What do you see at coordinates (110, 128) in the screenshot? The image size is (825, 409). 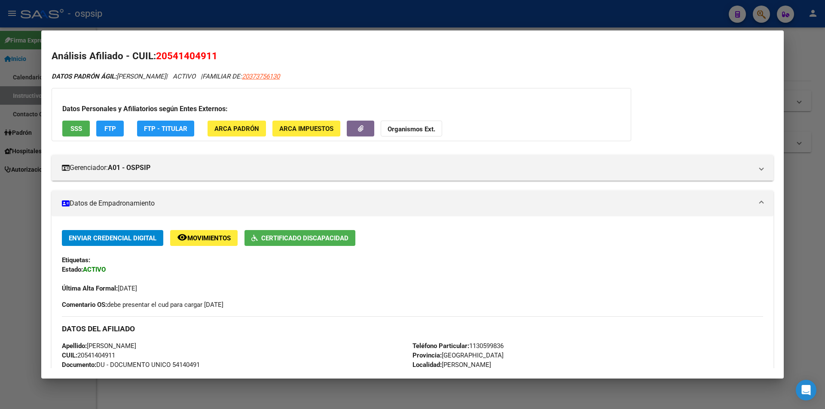 I see `button: FTP` at bounding box center [110, 128].